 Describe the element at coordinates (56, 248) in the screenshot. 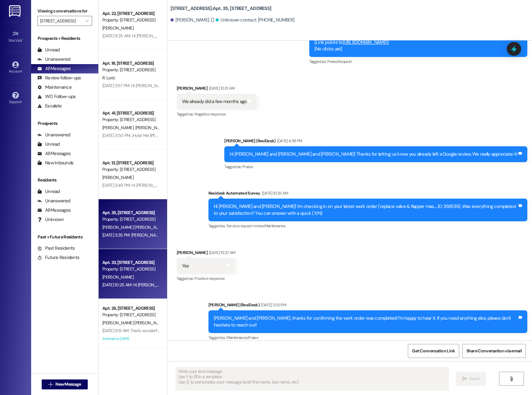

I see `div: Past Residents` at that location.